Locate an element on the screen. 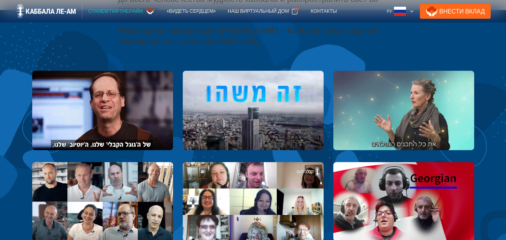 Image resolution: width=506 pixels, height=240 pixels. a: Станем партнерами is located at coordinates (122, 11).